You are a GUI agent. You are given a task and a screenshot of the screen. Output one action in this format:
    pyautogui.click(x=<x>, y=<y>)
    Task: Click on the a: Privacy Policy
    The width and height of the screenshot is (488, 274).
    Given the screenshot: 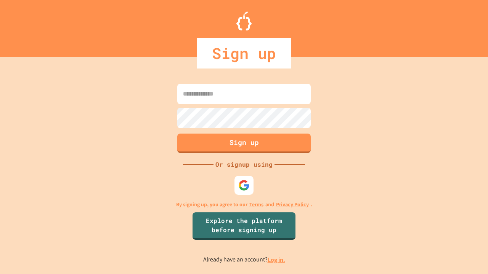 What is the action you would take?
    pyautogui.click(x=292, y=205)
    